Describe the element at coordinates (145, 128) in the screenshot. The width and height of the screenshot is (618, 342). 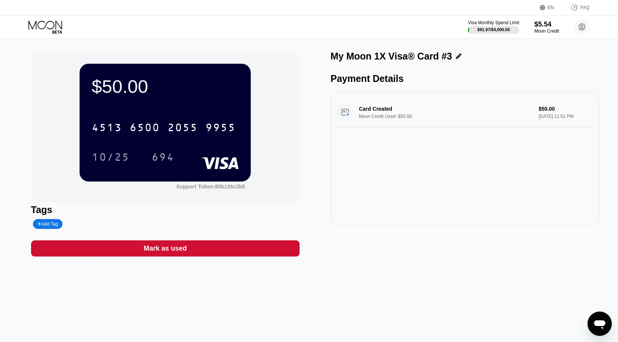
I see `div: 6500` at that location.